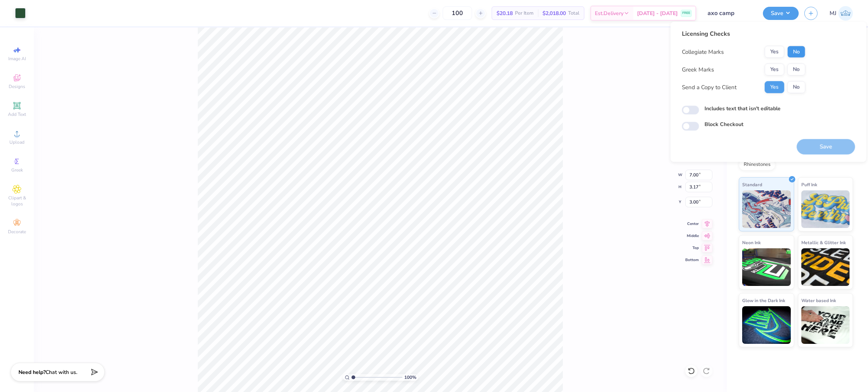 This screenshot has width=868, height=392. Describe the element at coordinates (766, 325) in the screenshot. I see `img: Glow in the Dark Ink` at that location.